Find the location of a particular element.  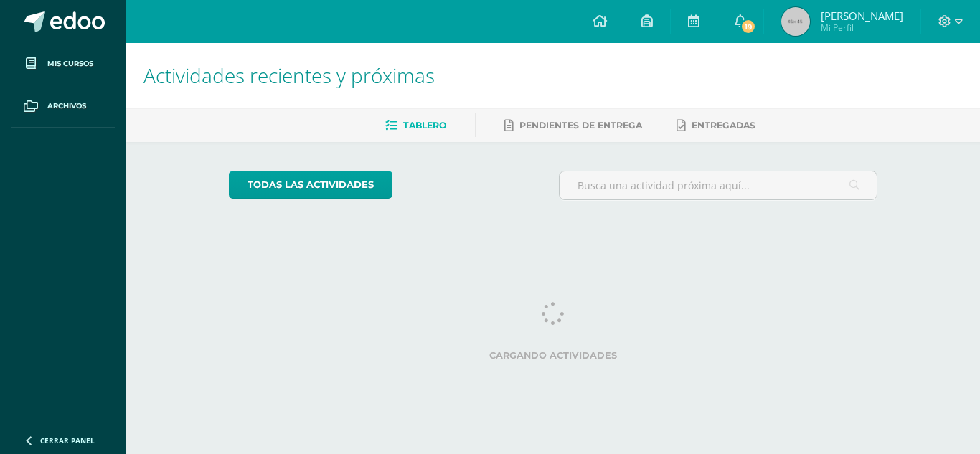

span: Cerrar panel is located at coordinates (67, 440).